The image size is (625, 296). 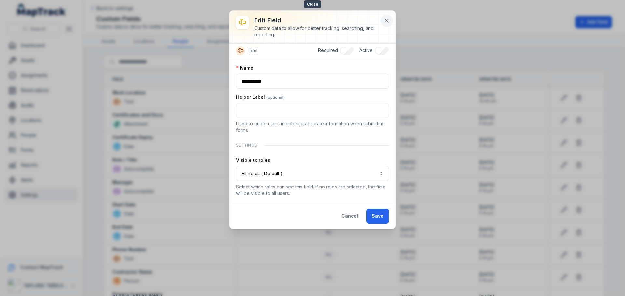 What do you see at coordinates (253, 160) in the screenshot?
I see `label: Visible to roles` at bounding box center [253, 160].